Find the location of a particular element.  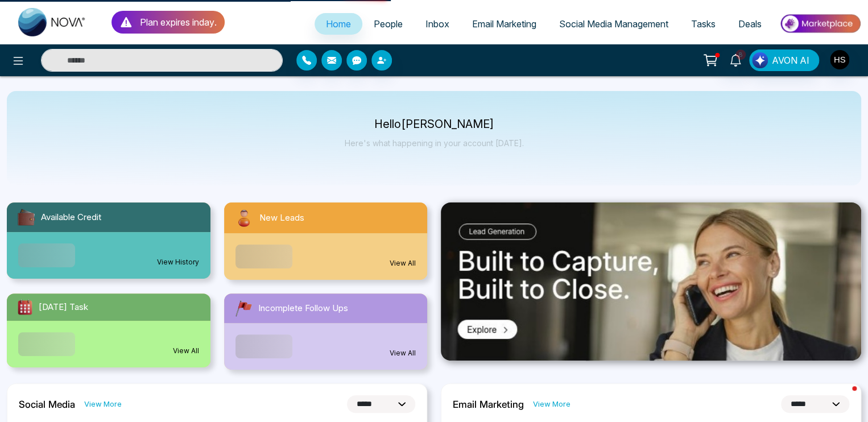

h2: Social Media is located at coordinates (47, 405).